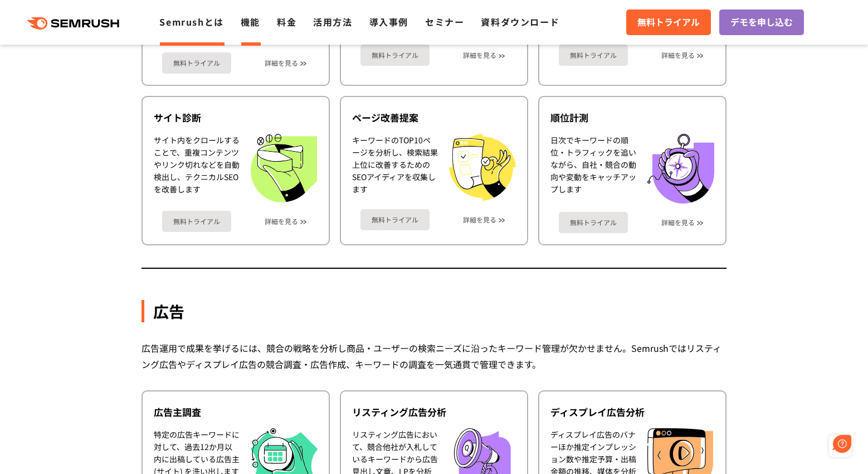 This screenshot has width=868, height=474. I want to click on a: 資料ダウンロード, so click(520, 22).